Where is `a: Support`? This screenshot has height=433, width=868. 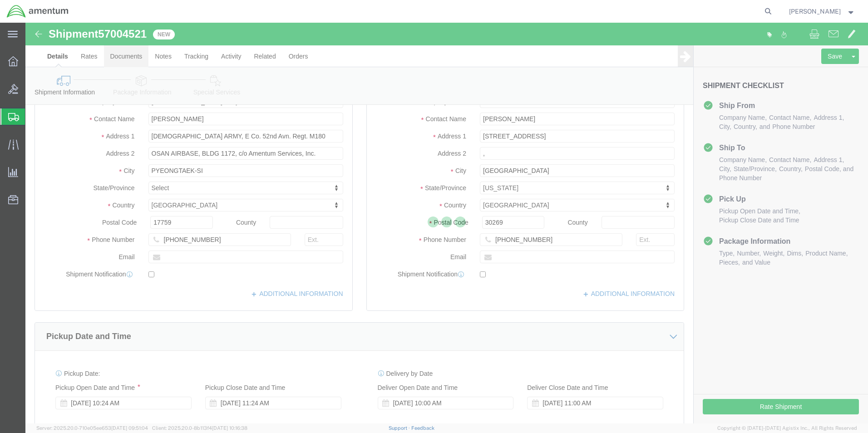 a: Support is located at coordinates (400, 429).